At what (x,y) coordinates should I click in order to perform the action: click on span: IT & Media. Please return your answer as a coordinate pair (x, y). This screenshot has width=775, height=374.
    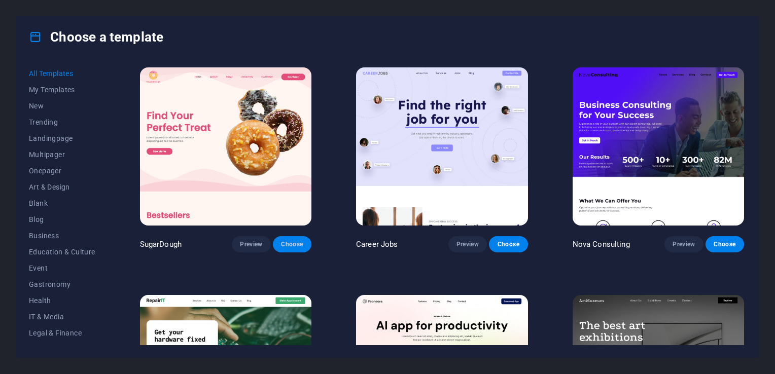
    Looking at the image, I should click on (62, 317).